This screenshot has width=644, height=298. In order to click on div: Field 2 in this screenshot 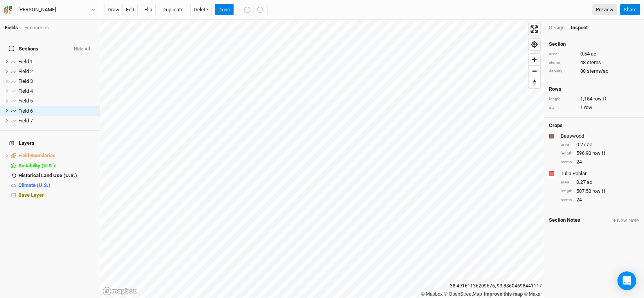, I will do `click(57, 72)`.